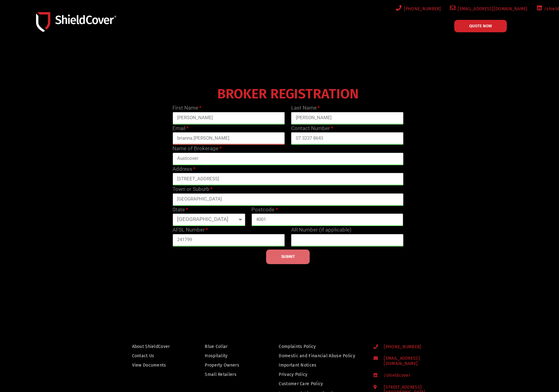  Describe the element at coordinates (143, 356) in the screenshot. I see `span: Contact Us` at that location.